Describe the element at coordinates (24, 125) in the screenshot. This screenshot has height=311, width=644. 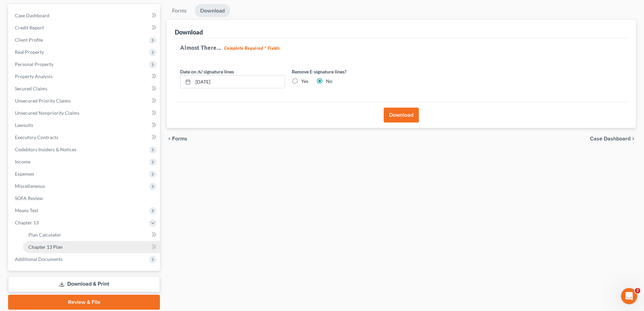
I see `span: Lawsuits` at that location.